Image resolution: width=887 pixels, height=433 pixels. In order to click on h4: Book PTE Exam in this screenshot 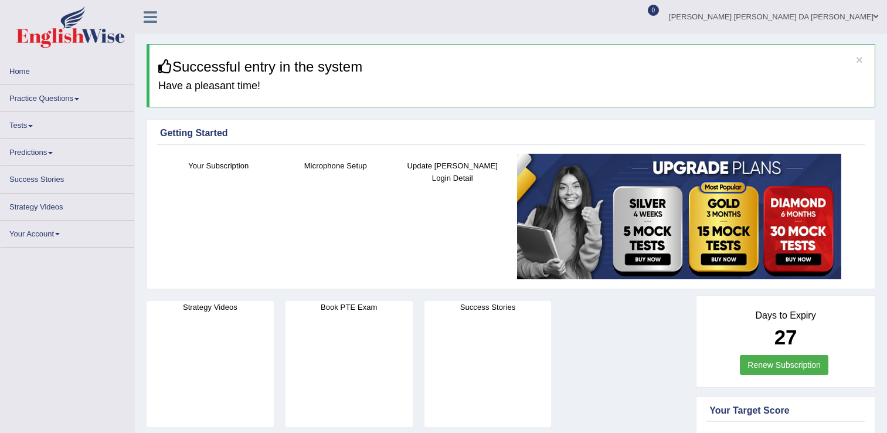, I will do `click(349, 307)`.